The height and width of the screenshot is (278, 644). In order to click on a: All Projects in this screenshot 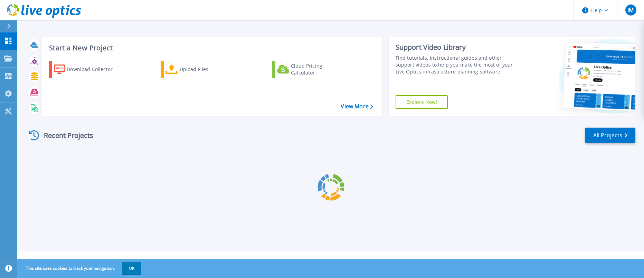, I will do `click(610, 135)`.